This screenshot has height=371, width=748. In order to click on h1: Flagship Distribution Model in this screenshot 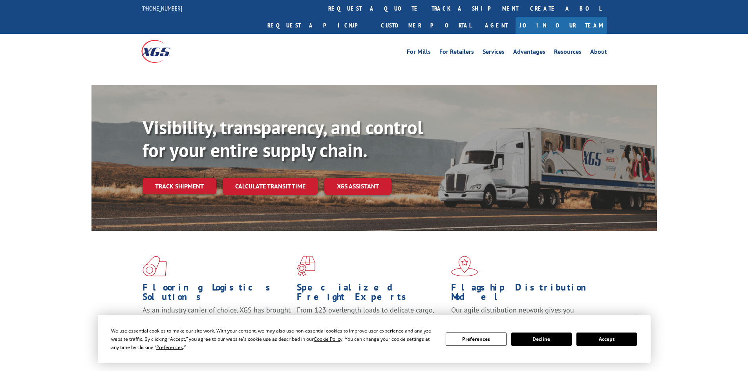, I will do `click(525, 294)`.